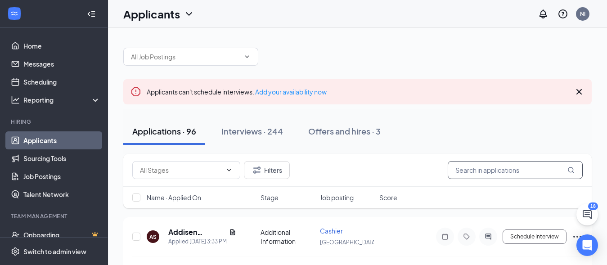 Image resolution: width=607 pixels, height=265 pixels. What do you see at coordinates (185, 57) in the screenshot?
I see `input: All Job Postings` at bounding box center [185, 57].